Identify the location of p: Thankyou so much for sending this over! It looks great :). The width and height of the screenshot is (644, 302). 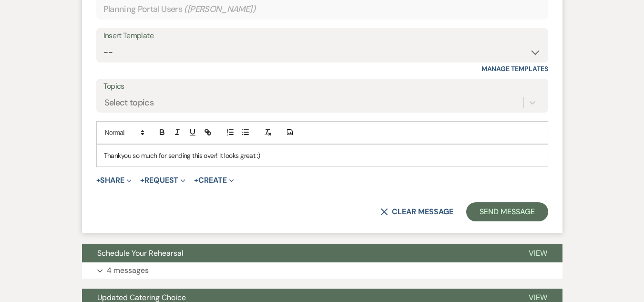
(322, 155).